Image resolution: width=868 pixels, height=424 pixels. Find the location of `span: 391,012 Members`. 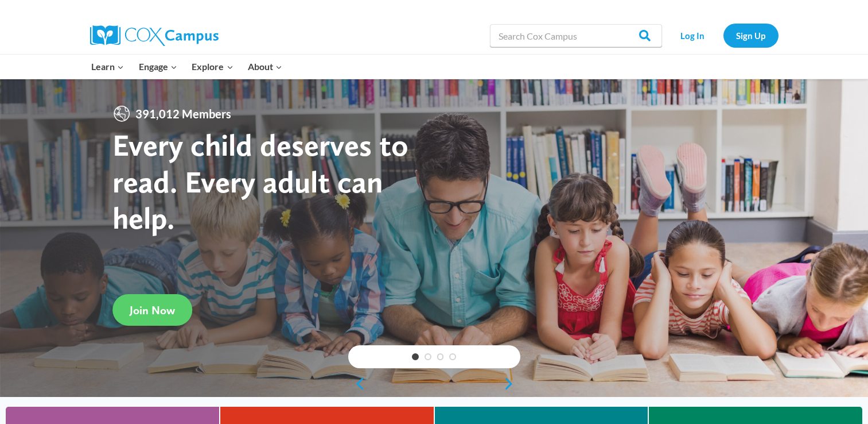

span: 391,012 Members is located at coordinates (183, 113).